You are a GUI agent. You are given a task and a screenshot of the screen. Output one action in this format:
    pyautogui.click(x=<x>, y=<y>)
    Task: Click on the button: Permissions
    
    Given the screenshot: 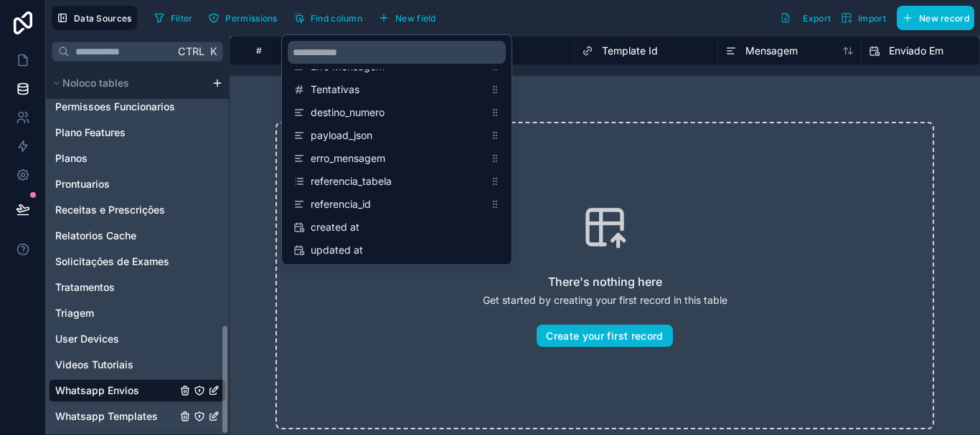 What is the action you would take?
    pyautogui.click(x=242, y=18)
    